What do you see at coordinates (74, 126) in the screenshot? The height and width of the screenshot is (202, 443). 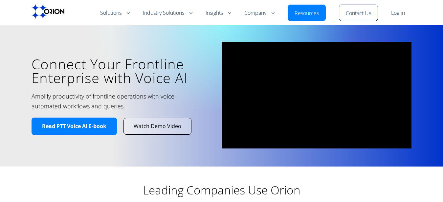 I see `span: Read PTT Voice AI E-book` at bounding box center [74, 126].